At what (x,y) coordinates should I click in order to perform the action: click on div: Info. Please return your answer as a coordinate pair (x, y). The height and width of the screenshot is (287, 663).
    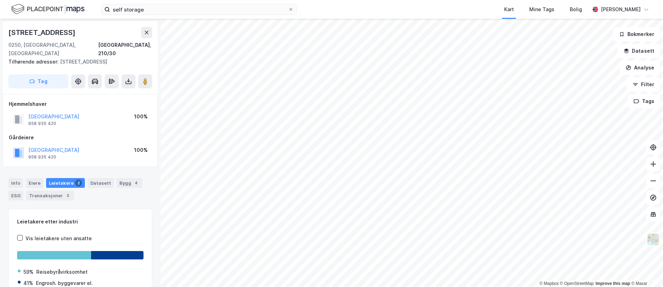
    Looking at the image, I should click on (16, 183).